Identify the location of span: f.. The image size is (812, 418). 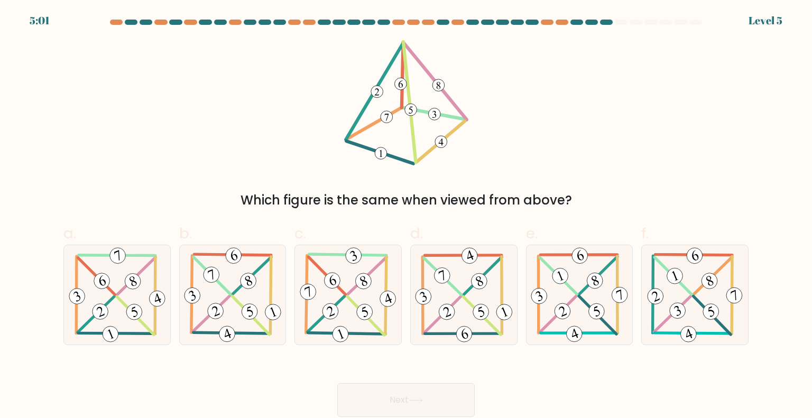
(645, 233).